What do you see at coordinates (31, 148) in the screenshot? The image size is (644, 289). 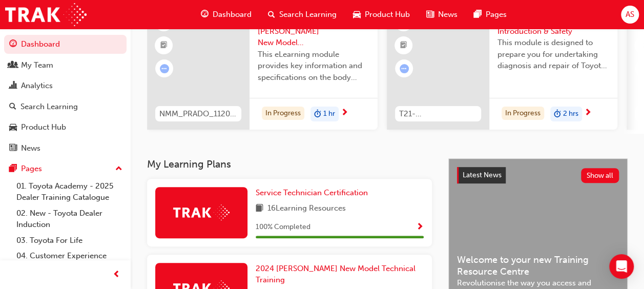 I see `div: News` at bounding box center [31, 148].